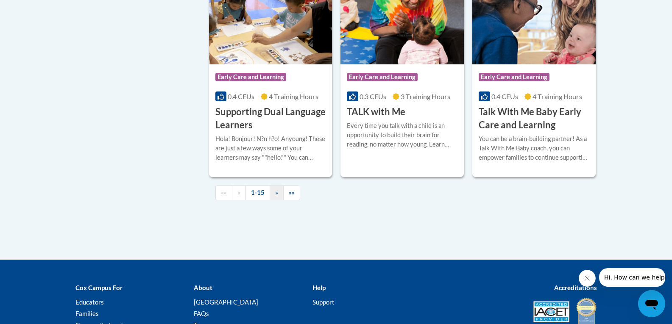 This screenshot has width=672, height=324. I want to click on img: Accredited IACET® Provider, so click(551, 312).